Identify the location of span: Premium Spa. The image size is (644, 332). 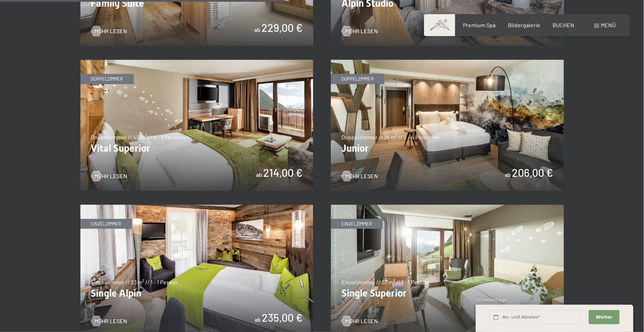
(480, 25).